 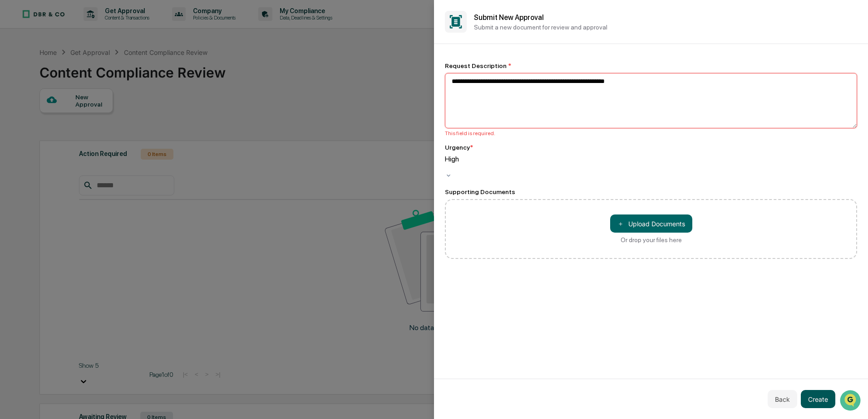 I want to click on button: Open customer support, so click(x=11, y=11).